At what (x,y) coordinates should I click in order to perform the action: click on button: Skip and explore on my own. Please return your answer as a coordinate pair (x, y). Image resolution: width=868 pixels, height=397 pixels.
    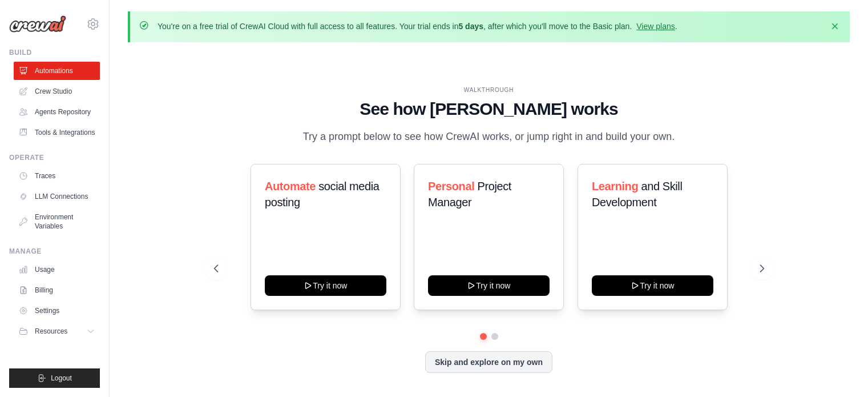
    Looking at the image, I should click on (489, 362).